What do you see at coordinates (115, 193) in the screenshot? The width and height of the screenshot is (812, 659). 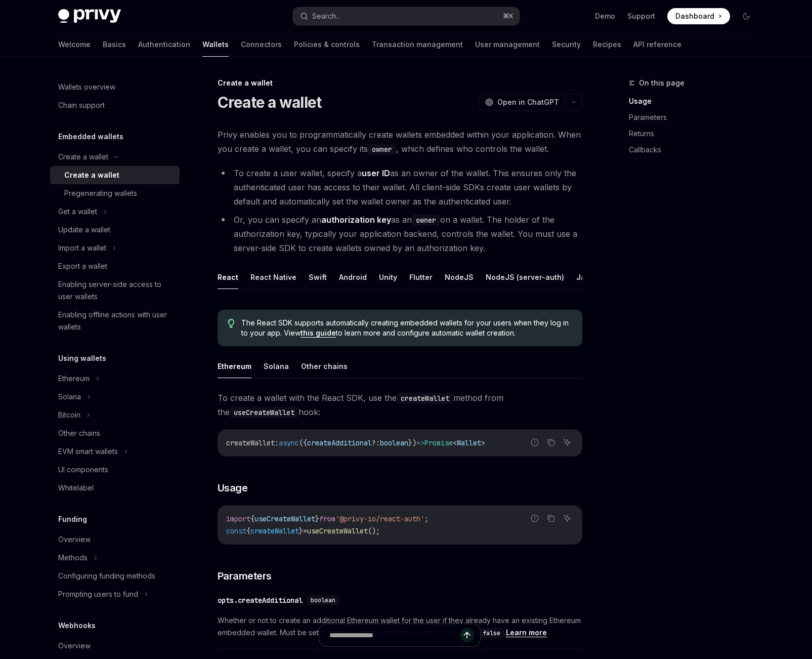 I see `a: Pregenerating wallets` at bounding box center [115, 193].